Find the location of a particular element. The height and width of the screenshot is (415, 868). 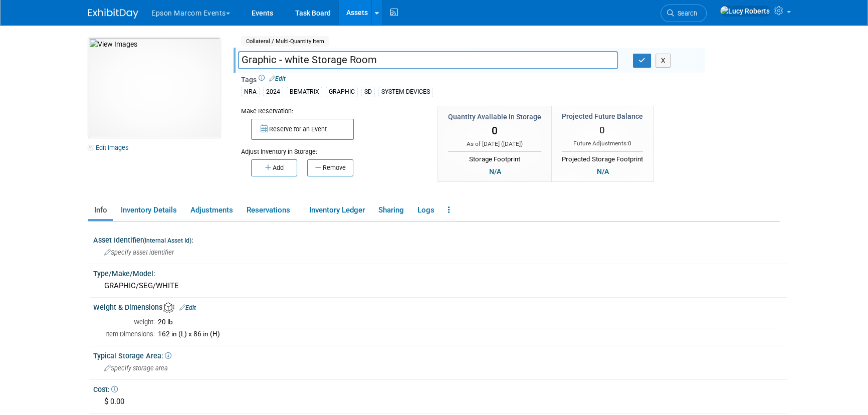

img: Lucy Roberts is located at coordinates (745, 11).